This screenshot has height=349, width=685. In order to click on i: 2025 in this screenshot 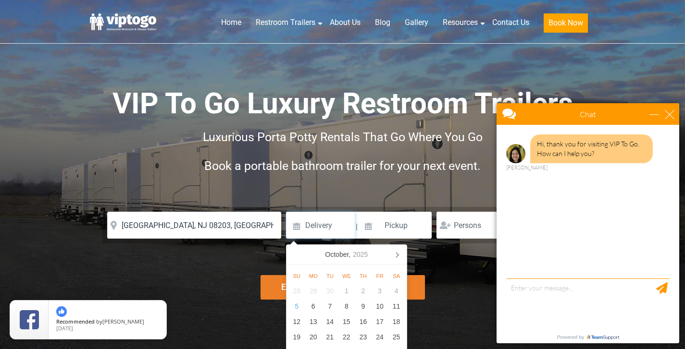, I will do `click(360, 255)`.